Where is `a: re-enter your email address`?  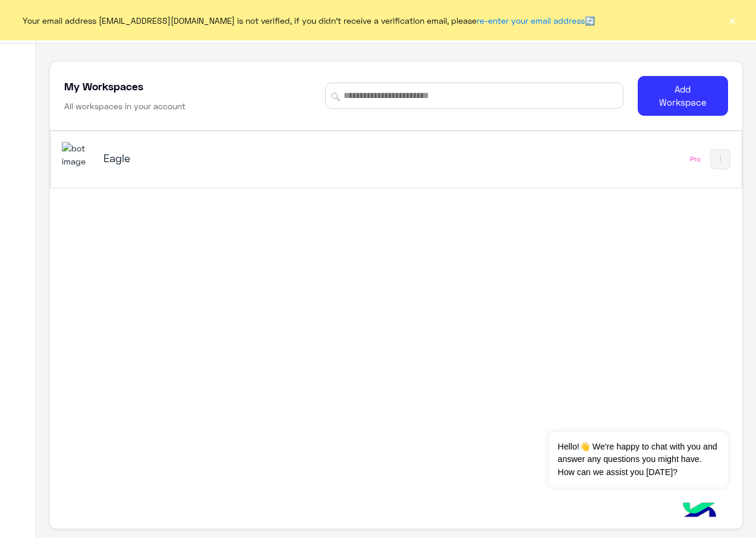
a: re-enter your email address is located at coordinates (531, 20).